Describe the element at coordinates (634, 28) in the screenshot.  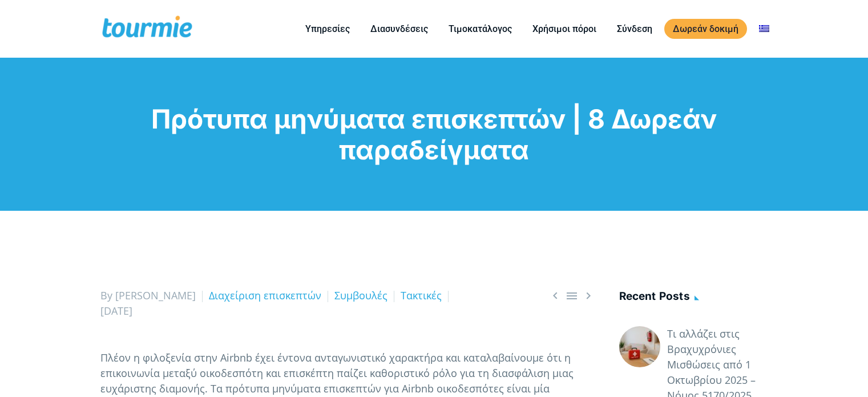
I see `a: Σύνδεση` at that location.